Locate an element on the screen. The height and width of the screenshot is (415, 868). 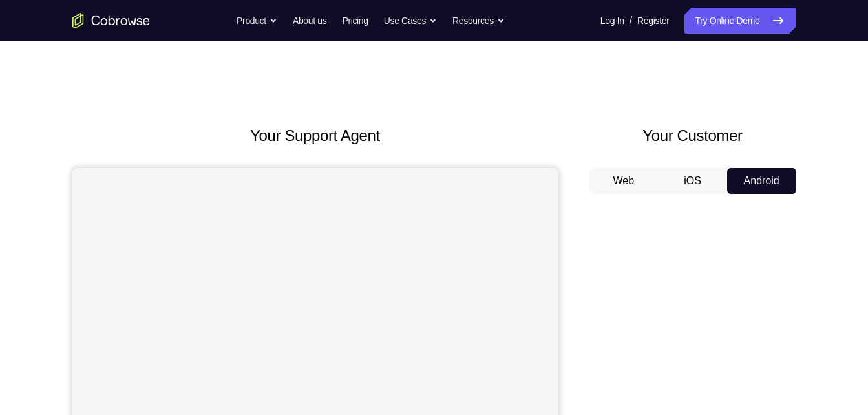
a: Log In is located at coordinates (612, 20).